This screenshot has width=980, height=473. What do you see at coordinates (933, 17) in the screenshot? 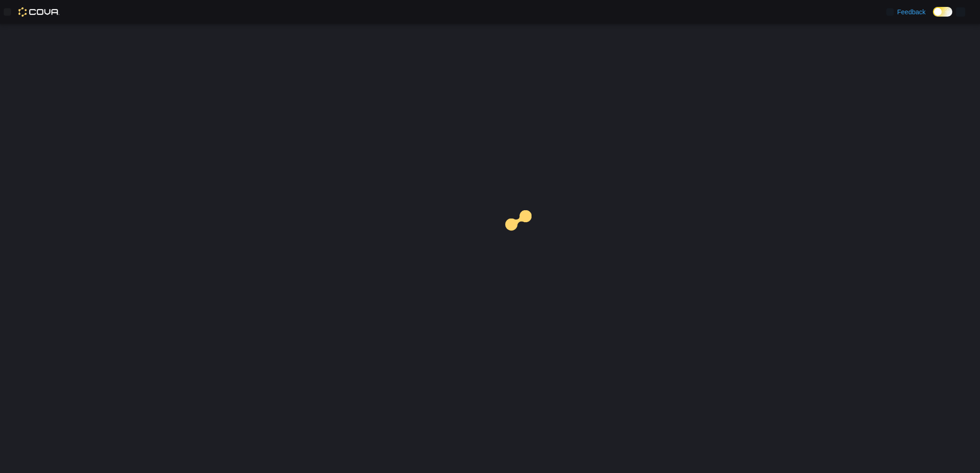
I see `span: Dark Mode` at bounding box center [933, 17].